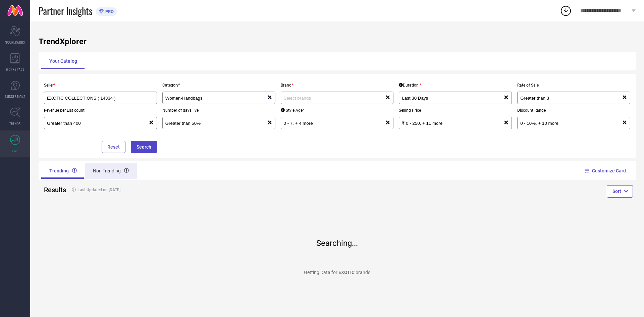 The height and width of the screenshot is (317, 644). Describe the element at coordinates (574, 85) in the screenshot. I see `p: Rate of Sale` at that location.